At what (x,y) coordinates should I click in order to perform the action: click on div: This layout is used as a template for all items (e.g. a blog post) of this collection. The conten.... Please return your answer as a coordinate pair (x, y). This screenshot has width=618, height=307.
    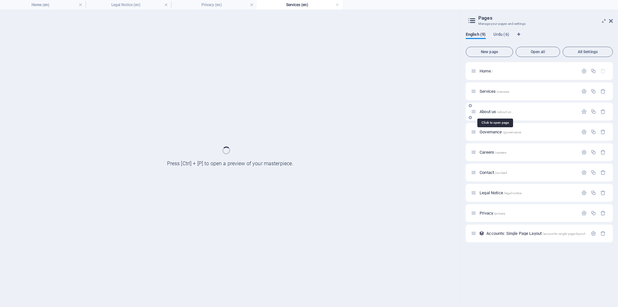
    Looking at the image, I should click on (482, 233).